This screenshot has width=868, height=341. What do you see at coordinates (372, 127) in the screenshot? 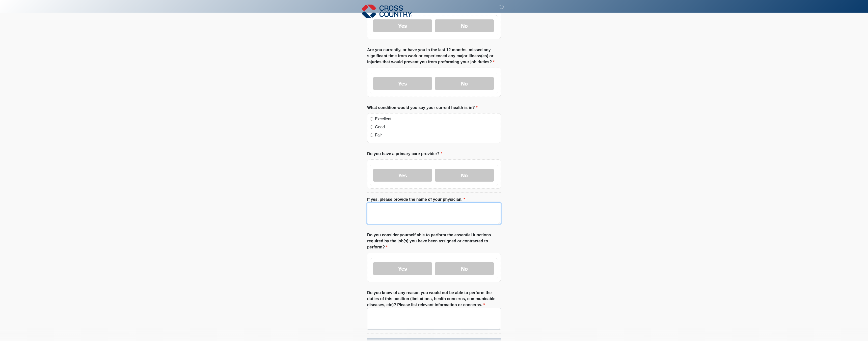
I see `input: Good` at bounding box center [372, 127].